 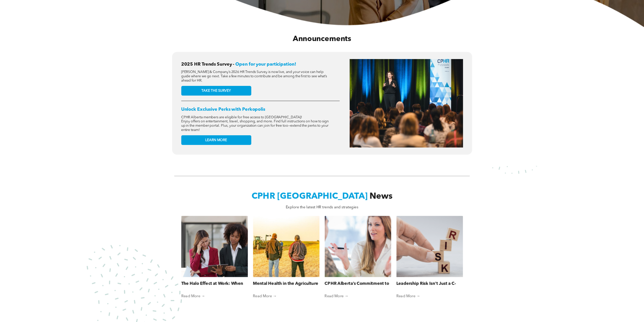 I want to click on span: Explore the latest HR trends and strategies, so click(x=322, y=207).